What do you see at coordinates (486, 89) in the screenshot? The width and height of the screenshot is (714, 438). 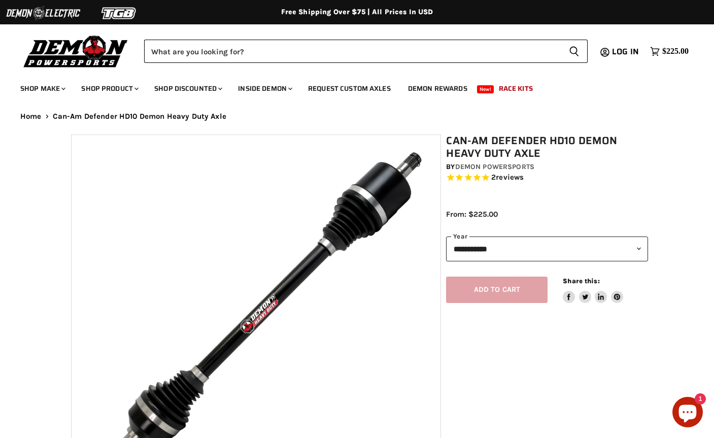 I see `span: New!` at bounding box center [486, 89].